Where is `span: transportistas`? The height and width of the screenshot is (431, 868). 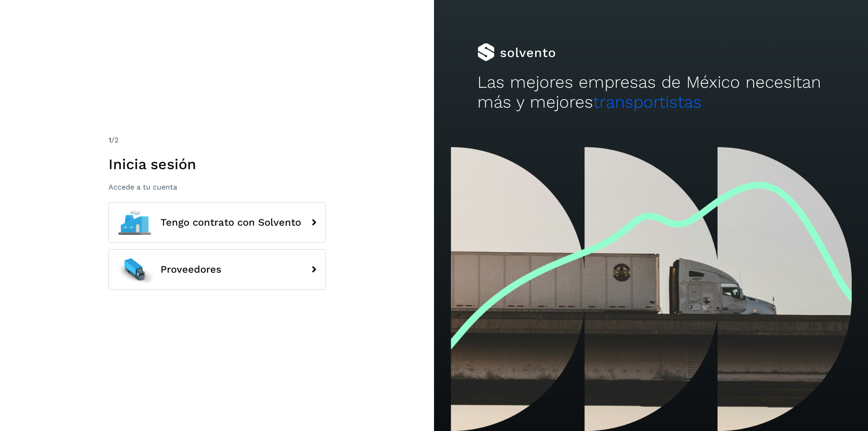
span: transportistas is located at coordinates (647, 101).